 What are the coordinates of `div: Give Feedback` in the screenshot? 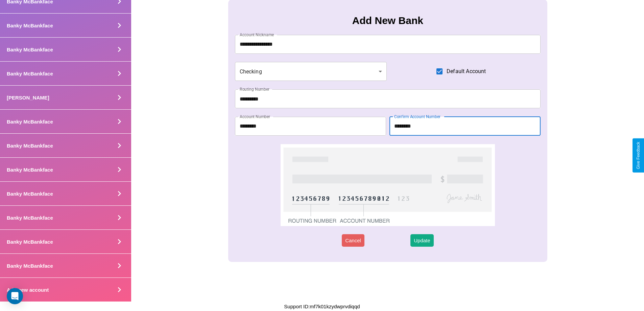 It's located at (638, 155).